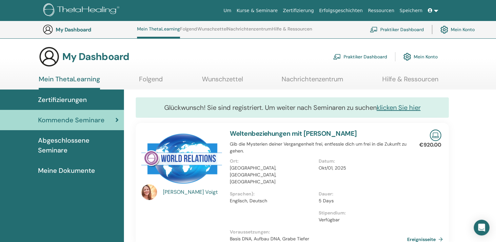 The image size is (496, 242). I want to click on img: Live Online Seminar, so click(435, 135).